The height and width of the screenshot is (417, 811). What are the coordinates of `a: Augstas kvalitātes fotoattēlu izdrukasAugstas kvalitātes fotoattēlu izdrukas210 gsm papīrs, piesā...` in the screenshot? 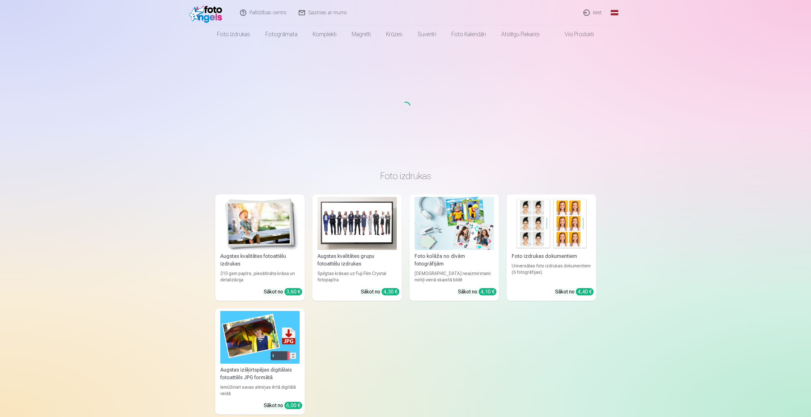 It's located at (260, 247).